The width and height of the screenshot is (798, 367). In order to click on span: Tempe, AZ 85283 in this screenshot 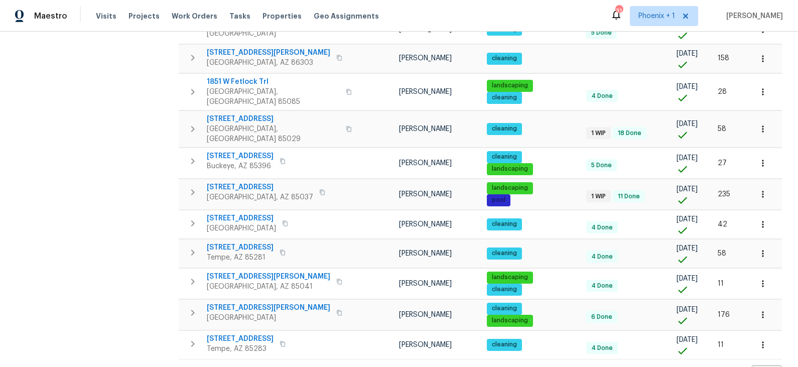, I will do `click(240, 349)`.